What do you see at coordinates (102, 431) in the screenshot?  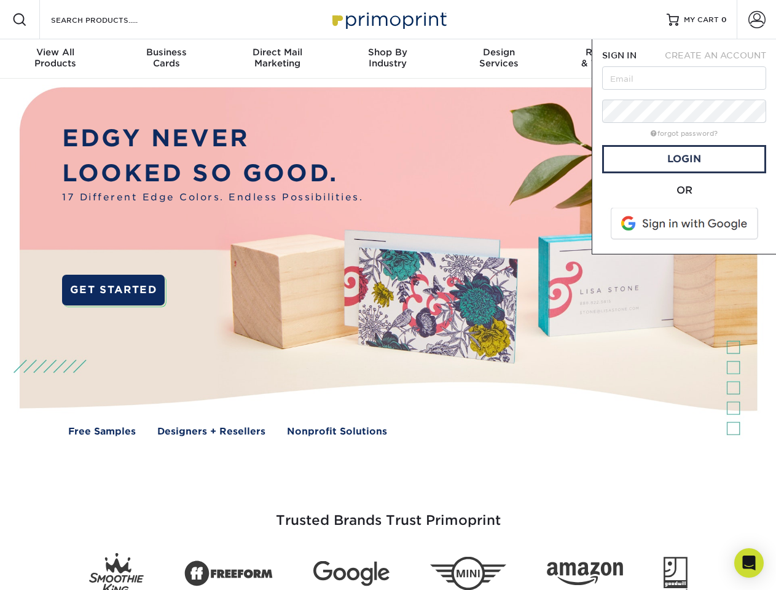 I see `a: Free Samples` at bounding box center [102, 431].